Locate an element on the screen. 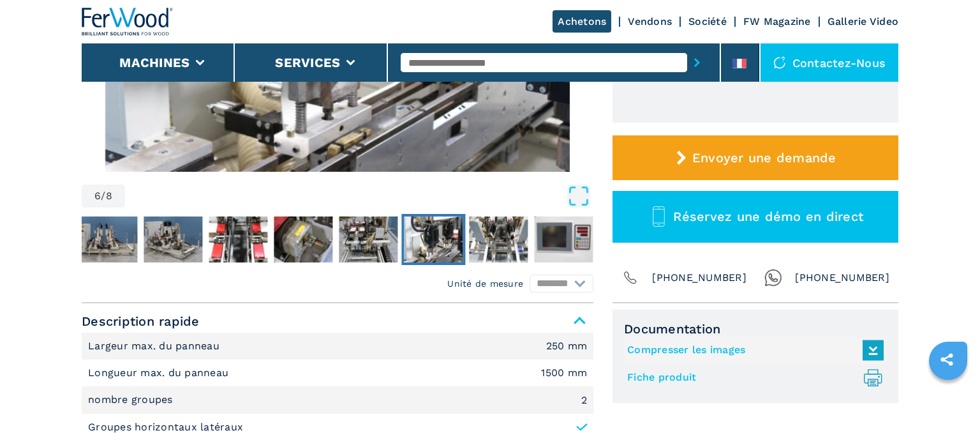  button: Envoyer une demande is located at coordinates (756, 158).